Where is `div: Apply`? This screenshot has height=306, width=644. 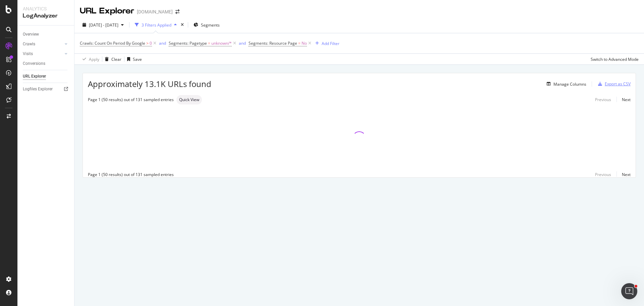
div: Apply is located at coordinates (94, 59).